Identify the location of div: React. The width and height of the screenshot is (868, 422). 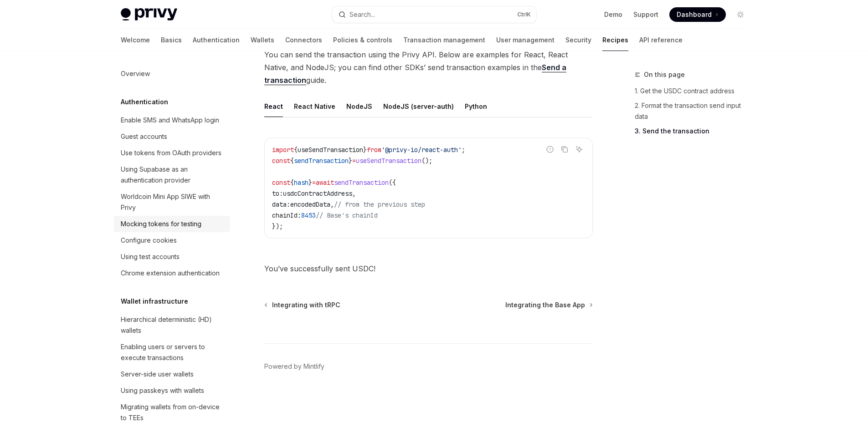
(273, 106).